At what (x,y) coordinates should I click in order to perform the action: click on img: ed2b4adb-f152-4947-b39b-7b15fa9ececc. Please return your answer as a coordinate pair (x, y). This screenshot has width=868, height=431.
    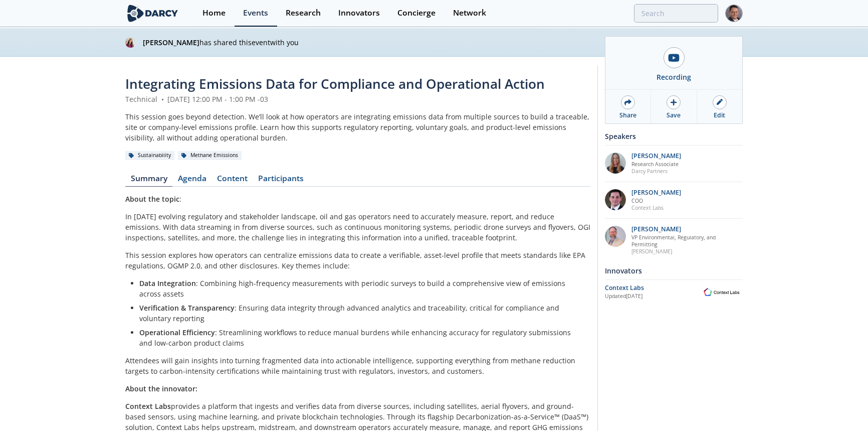
    Looking at the image, I should click on (615, 236).